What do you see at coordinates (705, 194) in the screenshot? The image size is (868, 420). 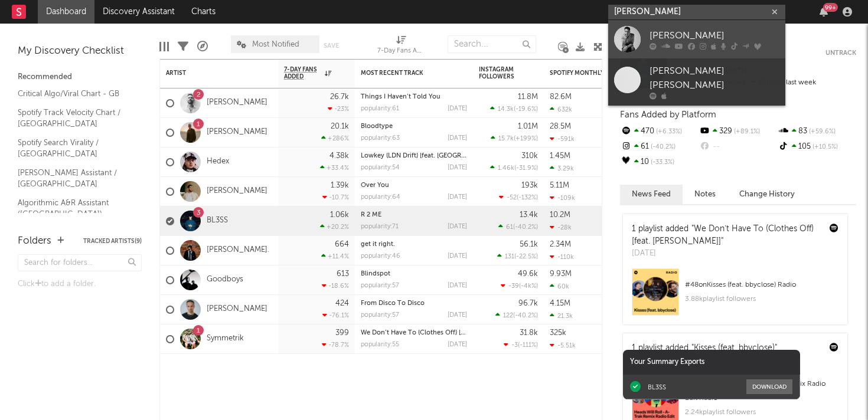 I see `button: Notes` at bounding box center [705, 194].